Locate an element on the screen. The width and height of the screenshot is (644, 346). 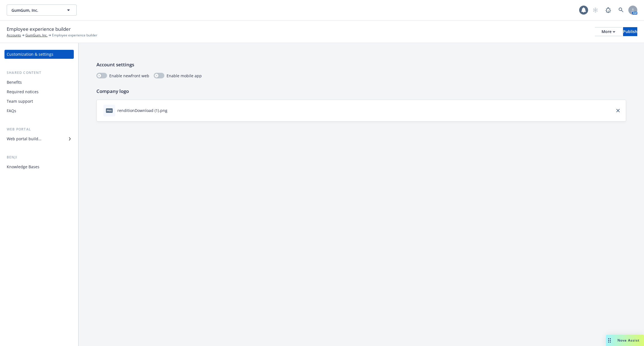
span: GumGum, Inc. is located at coordinates (36, 10).